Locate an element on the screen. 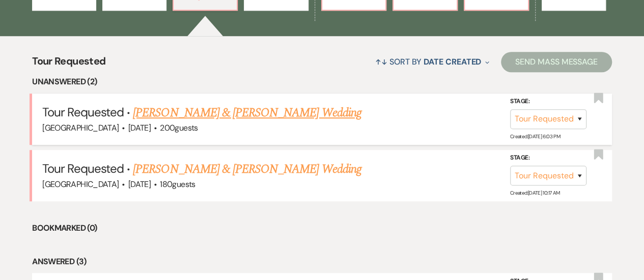 The height and width of the screenshot is (280, 644). span: 180 guests is located at coordinates (177, 184).